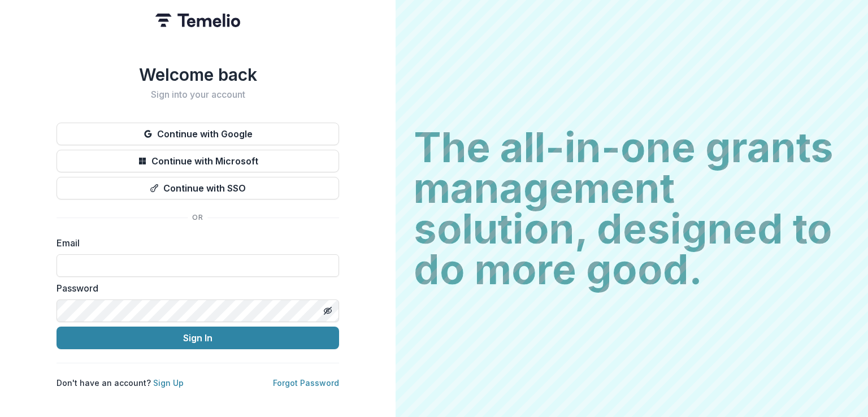 The image size is (868, 417). What do you see at coordinates (197, 161) in the screenshot?
I see `button: Continue with Microsoft` at bounding box center [197, 161].